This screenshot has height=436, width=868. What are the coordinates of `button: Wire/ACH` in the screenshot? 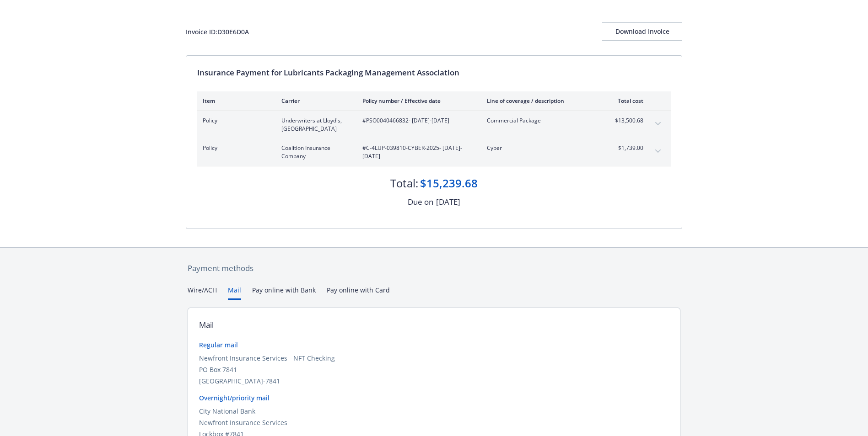 It's located at (202, 293).